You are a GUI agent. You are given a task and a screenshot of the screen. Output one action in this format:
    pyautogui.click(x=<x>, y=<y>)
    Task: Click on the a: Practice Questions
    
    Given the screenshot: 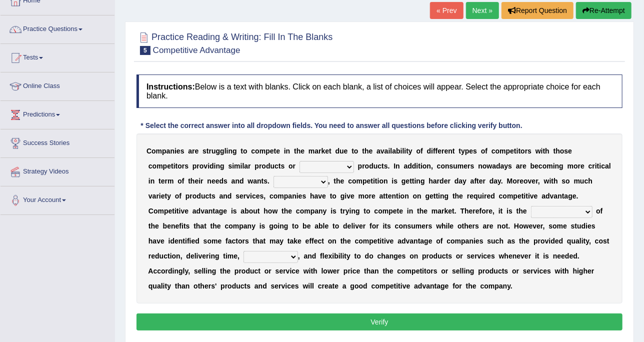 What is the action you would take?
    pyautogui.click(x=57, y=28)
    